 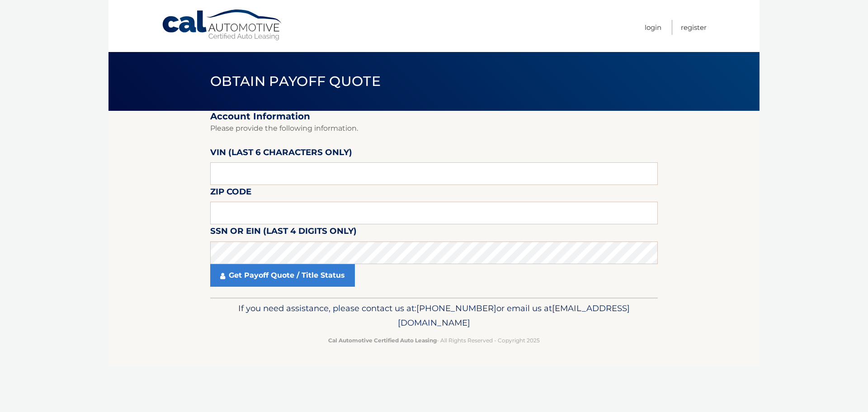 What do you see at coordinates (282, 276) in the screenshot?
I see `a: Get Payoff Quote / Title Status` at bounding box center [282, 276].